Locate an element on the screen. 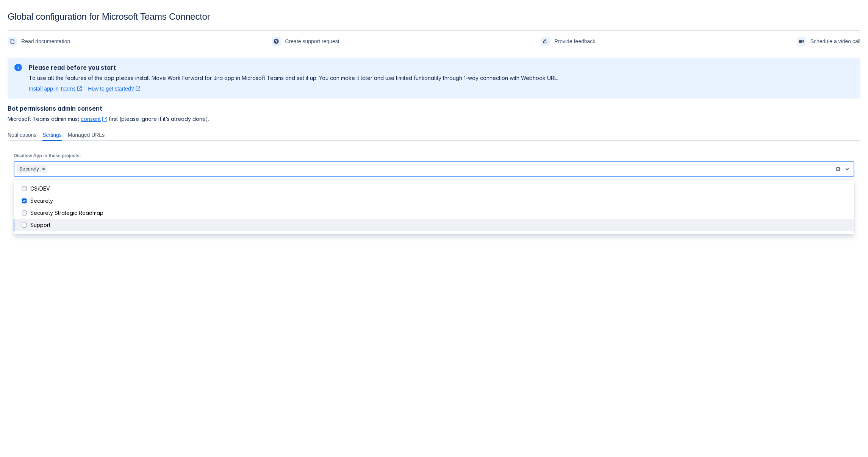  h4: Bot permissions admin consent is located at coordinates (434, 109).